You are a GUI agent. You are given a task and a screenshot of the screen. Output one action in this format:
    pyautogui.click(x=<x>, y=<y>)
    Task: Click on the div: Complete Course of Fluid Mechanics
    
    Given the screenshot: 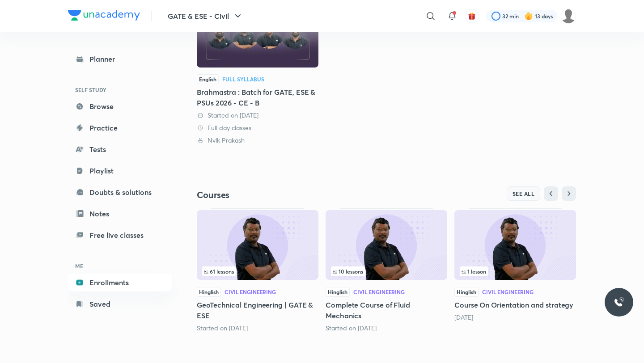 What is the action you would take?
    pyautogui.click(x=387, y=270)
    